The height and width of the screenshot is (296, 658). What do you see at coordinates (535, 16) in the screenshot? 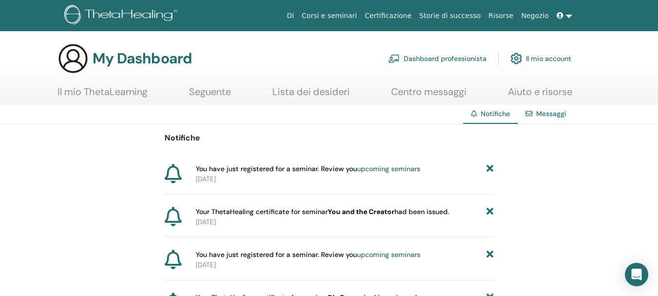
I see `a: Negozio` at bounding box center [535, 16].